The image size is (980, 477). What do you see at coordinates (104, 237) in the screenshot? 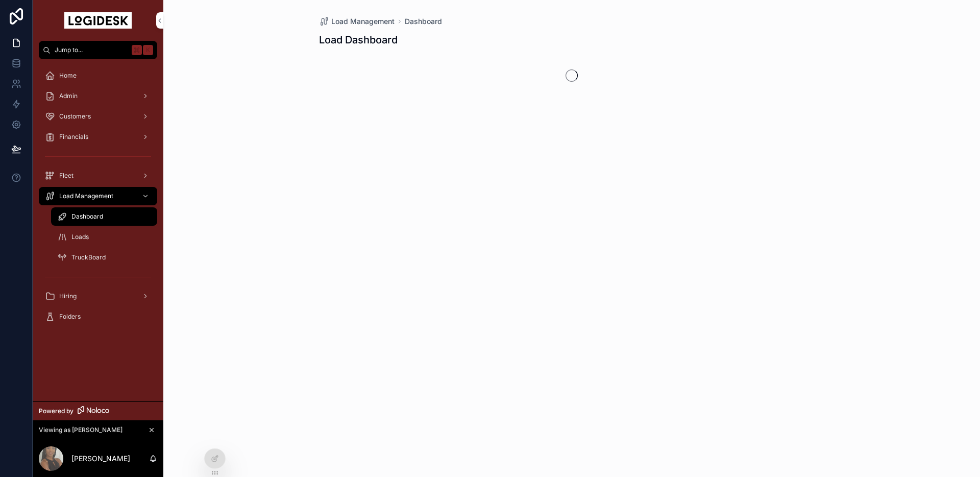
I see `a: Loads` at bounding box center [104, 237].